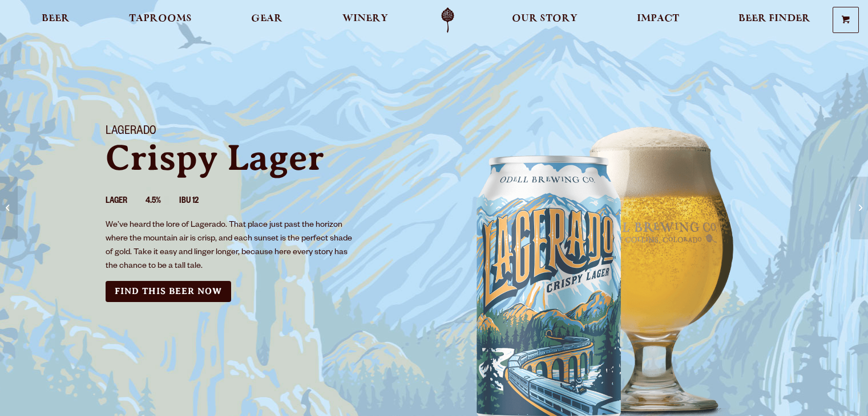 This screenshot has width=868, height=416. What do you see at coordinates (160, 18) in the screenshot?
I see `span: Taprooms` at bounding box center [160, 18].